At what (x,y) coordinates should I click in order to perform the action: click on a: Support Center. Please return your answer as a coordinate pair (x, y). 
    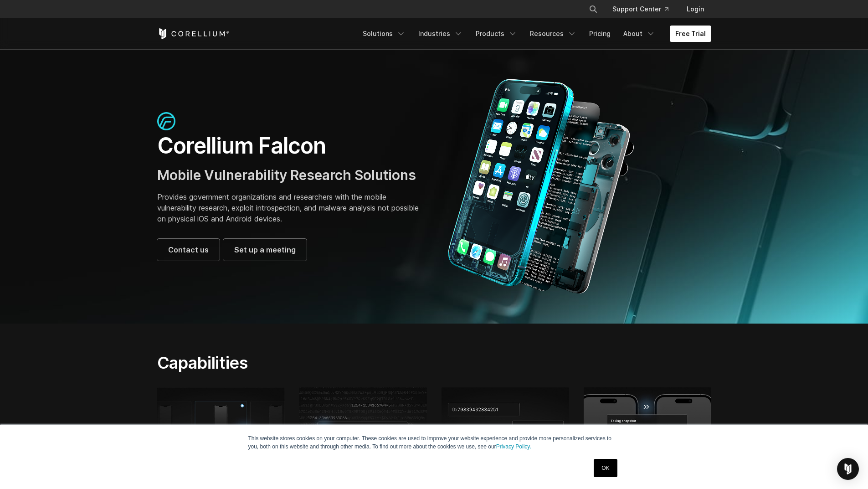
    Looking at the image, I should click on (640, 9).